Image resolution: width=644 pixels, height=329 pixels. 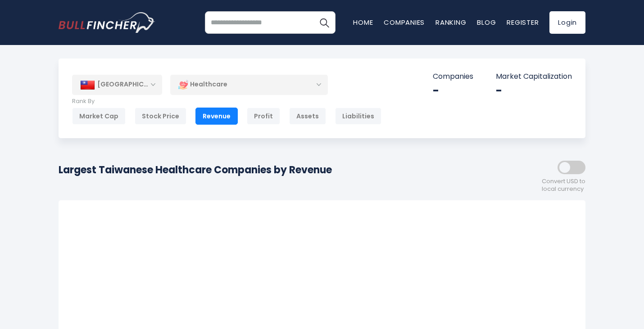 What do you see at coordinates (106, 23) in the screenshot?
I see `img: bullfincher logo` at bounding box center [106, 23].